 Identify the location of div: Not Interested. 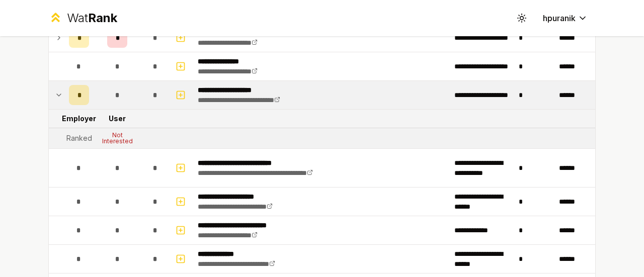
(117, 138).